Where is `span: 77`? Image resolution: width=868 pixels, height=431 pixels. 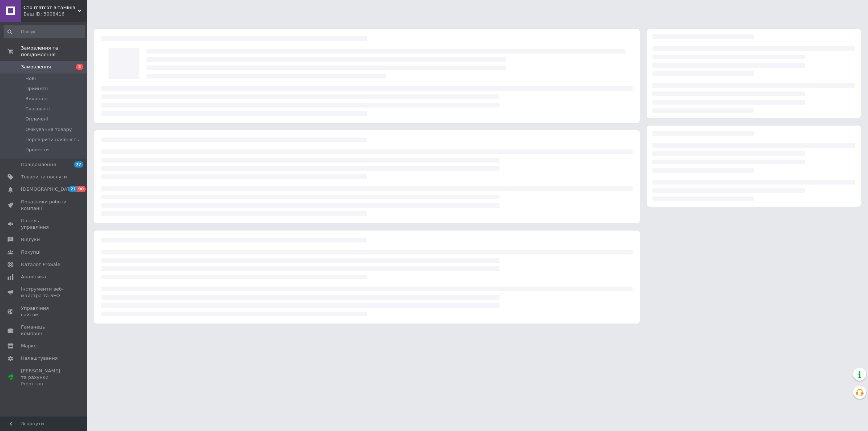 span: 77 is located at coordinates (78, 164).